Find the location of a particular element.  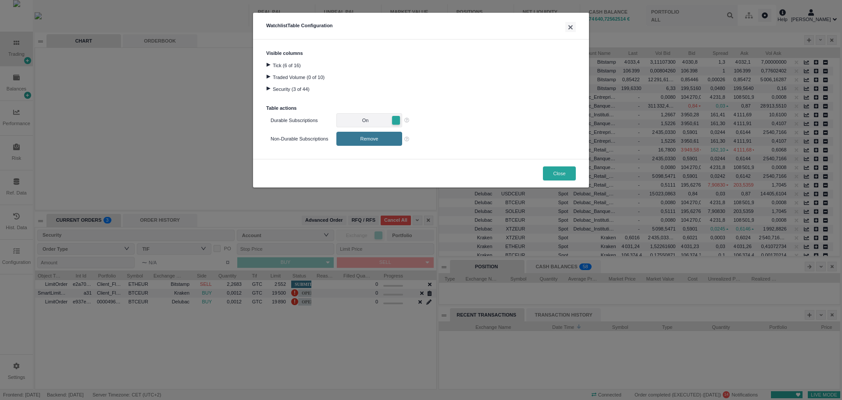

label: Non-Durable Subscriptions is located at coordinates (304, 139).